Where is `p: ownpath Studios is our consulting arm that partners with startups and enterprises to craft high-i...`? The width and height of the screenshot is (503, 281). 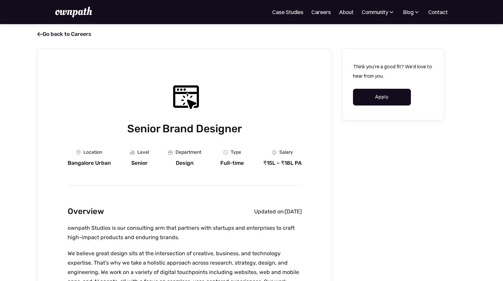 p: ownpath Studios is our consulting arm that partners with startups and enterprises to craft high-i... is located at coordinates (185, 233).